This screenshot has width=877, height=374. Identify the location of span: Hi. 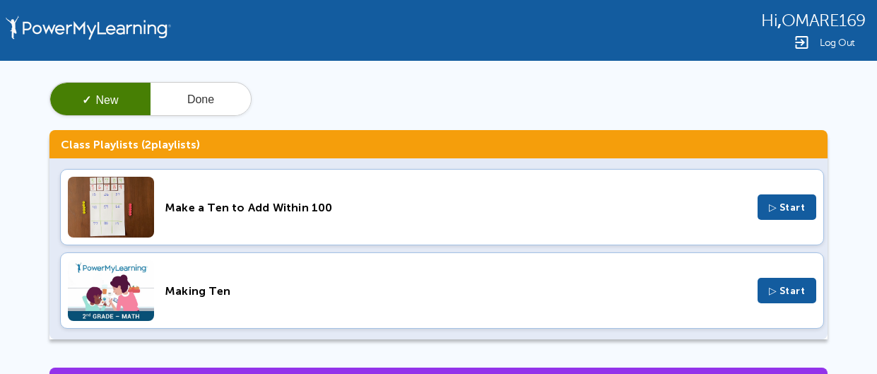
(769, 21).